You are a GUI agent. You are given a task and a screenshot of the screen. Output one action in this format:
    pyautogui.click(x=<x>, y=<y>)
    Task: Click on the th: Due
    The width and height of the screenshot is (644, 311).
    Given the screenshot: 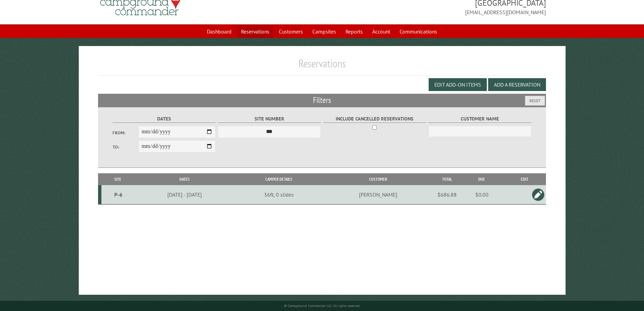 What is the action you would take?
    pyautogui.click(x=482, y=179)
    